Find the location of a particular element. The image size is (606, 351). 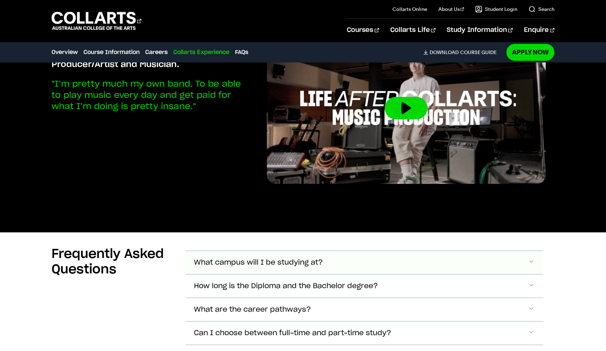

div: Go to homepage is located at coordinates (96, 21).